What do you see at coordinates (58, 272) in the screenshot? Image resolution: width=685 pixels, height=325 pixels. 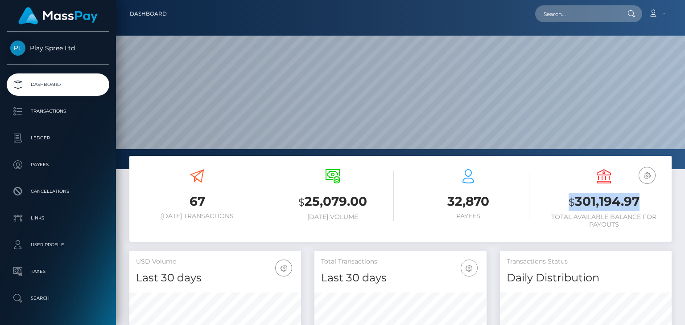 I see `a: Taxes` at bounding box center [58, 272].